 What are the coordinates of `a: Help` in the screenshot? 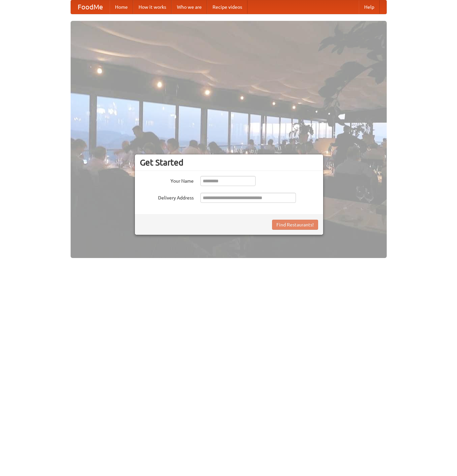 It's located at (369, 7).